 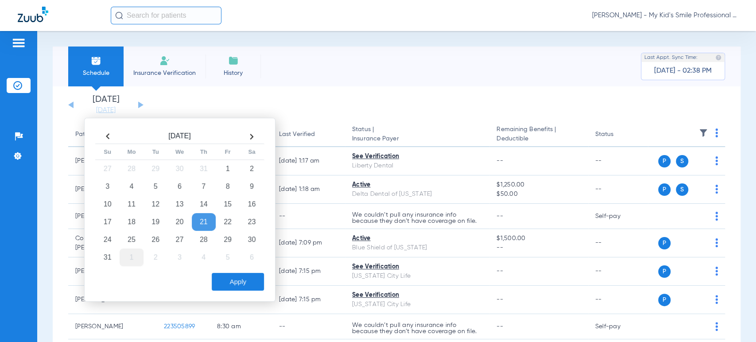 I want to click on th: Status |, so click(x=417, y=135).